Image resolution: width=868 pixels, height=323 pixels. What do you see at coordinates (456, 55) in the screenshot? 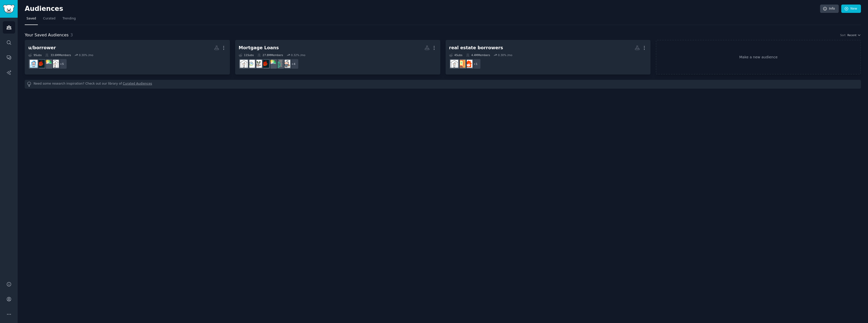
I see `div: 4 Sub s` at bounding box center [456, 55].